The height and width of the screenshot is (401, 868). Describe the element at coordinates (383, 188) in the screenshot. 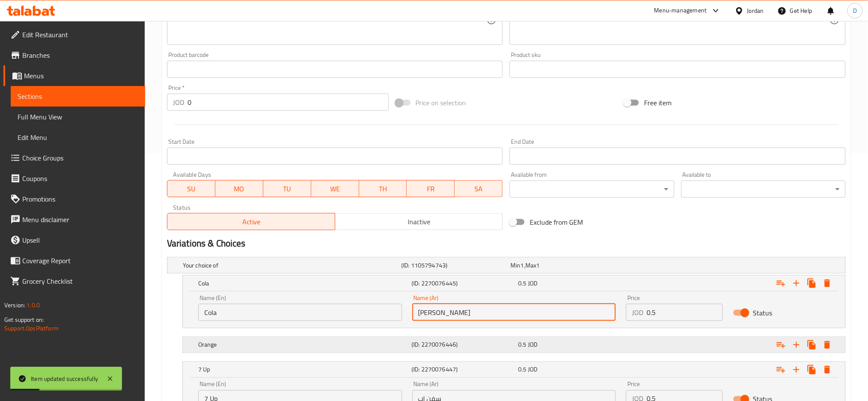

I see `span: TH` at that location.